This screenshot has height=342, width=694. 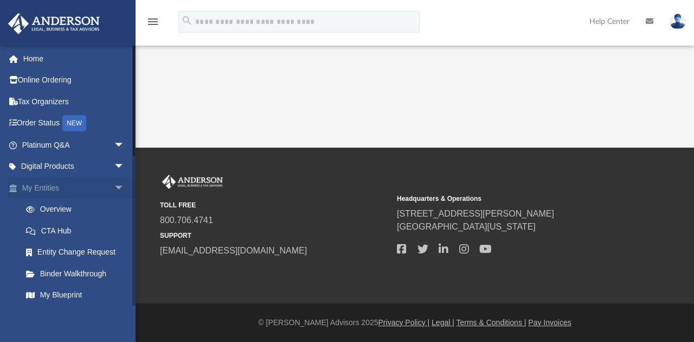 I want to click on a: Home, so click(x=74, y=59).